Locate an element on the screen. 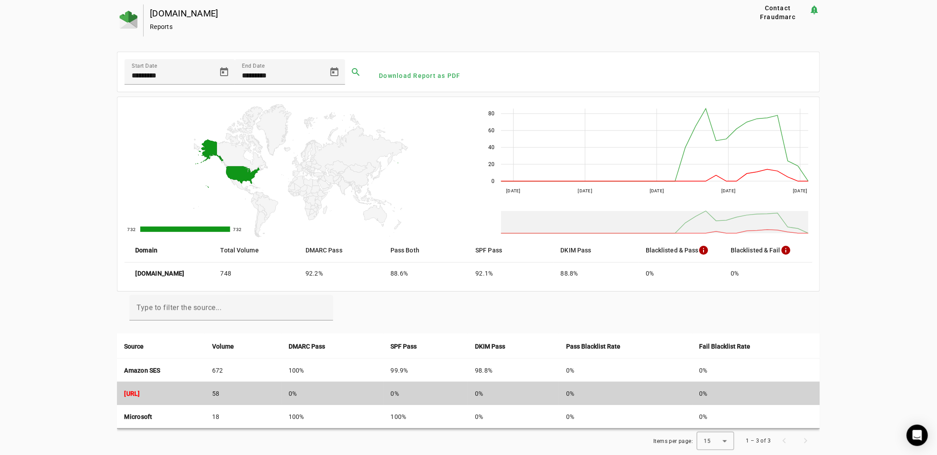  strong: Source is located at coordinates (134, 346).